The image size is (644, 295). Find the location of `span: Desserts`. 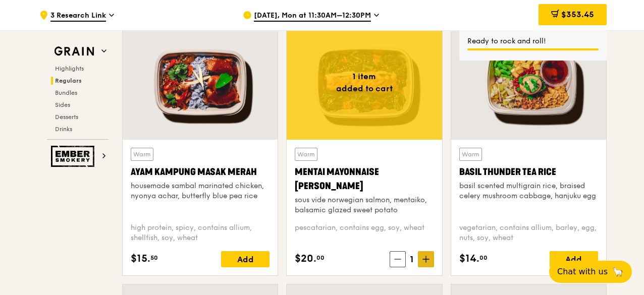

span: Desserts is located at coordinates (66, 117).